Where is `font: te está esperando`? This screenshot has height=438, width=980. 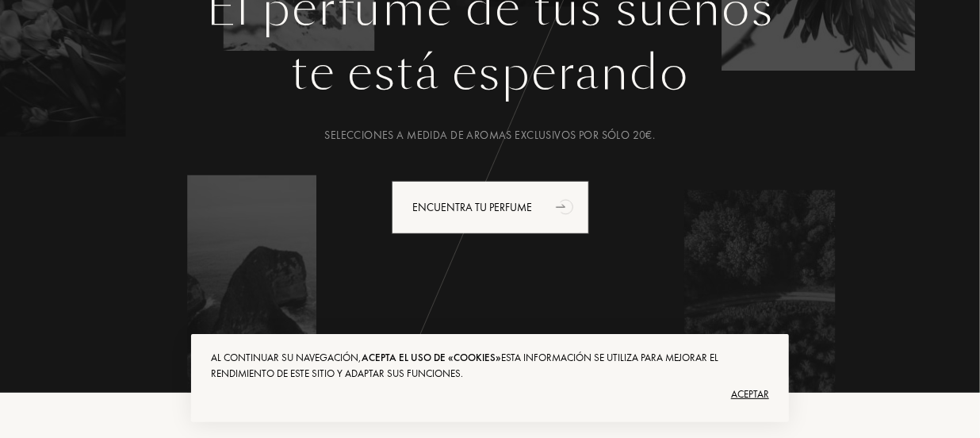 font: te está esperando is located at coordinates (490, 72).